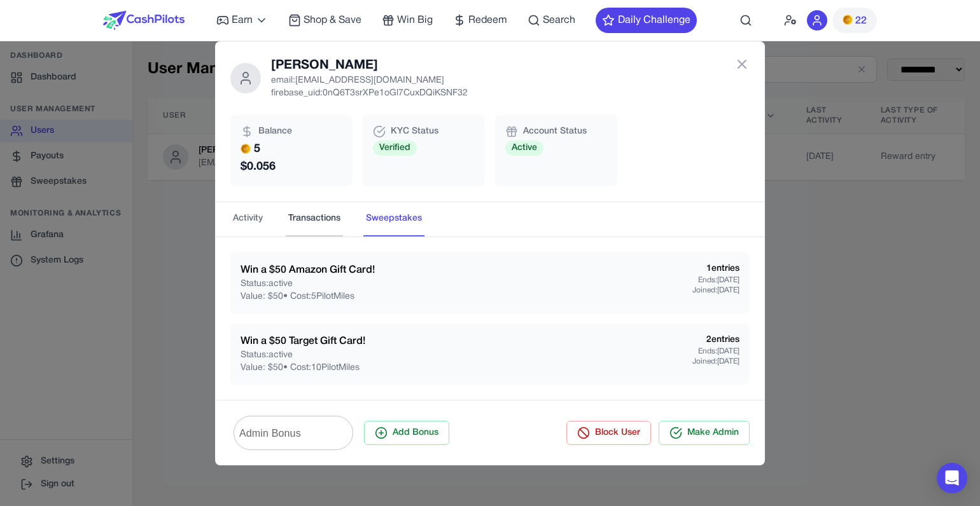  What do you see at coordinates (242, 21) in the screenshot?
I see `span: Earn` at bounding box center [242, 21].